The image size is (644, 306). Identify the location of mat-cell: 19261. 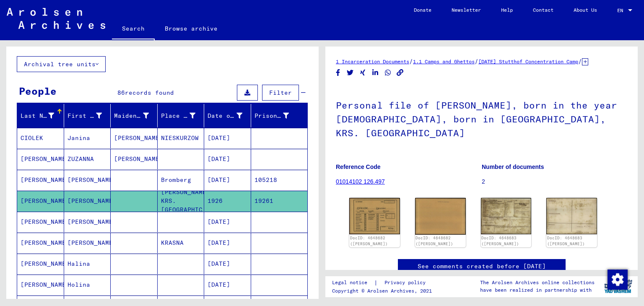
(279, 201).